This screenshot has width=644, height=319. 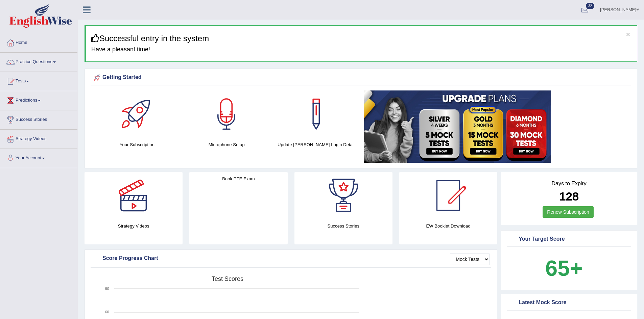 What do you see at coordinates (39, 81) in the screenshot?
I see `a: Tests` at bounding box center [39, 81].